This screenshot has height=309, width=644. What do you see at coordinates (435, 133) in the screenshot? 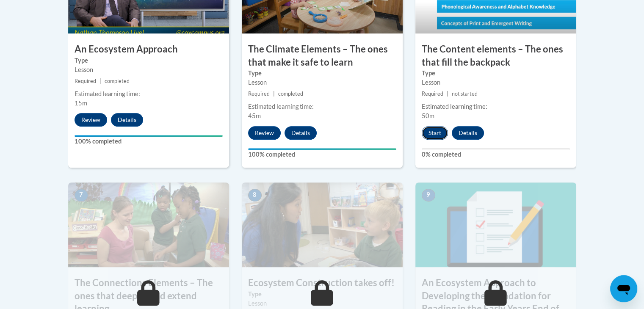
I see `button: Start` at bounding box center [435, 133].